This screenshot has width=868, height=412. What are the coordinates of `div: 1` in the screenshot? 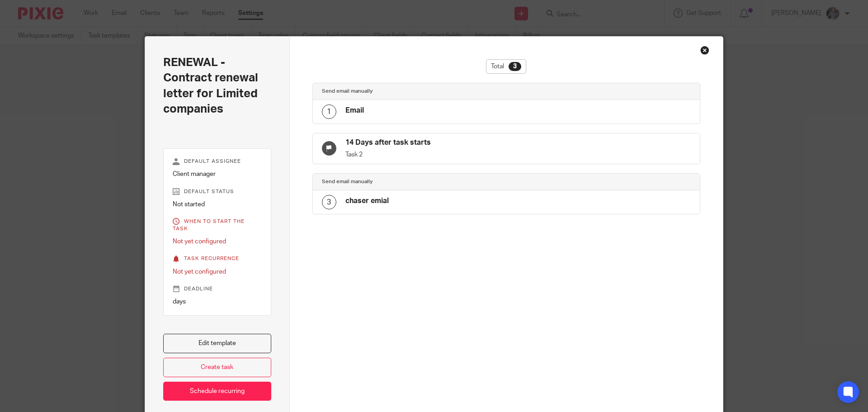 It's located at (329, 111).